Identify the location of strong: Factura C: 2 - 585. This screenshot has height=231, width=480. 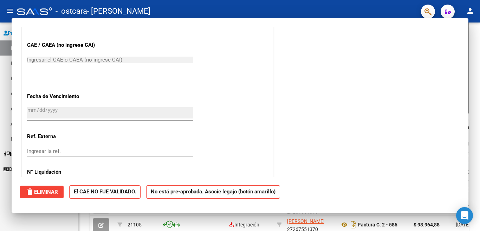
(377, 224).